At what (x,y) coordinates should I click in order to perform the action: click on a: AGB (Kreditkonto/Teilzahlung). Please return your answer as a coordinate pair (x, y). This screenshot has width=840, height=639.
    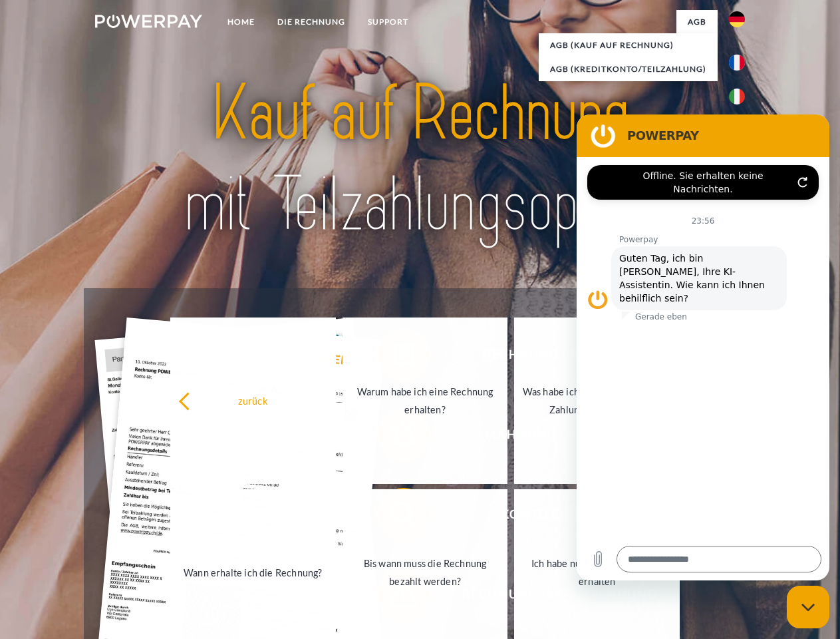
    Looking at the image, I should click on (628, 69).